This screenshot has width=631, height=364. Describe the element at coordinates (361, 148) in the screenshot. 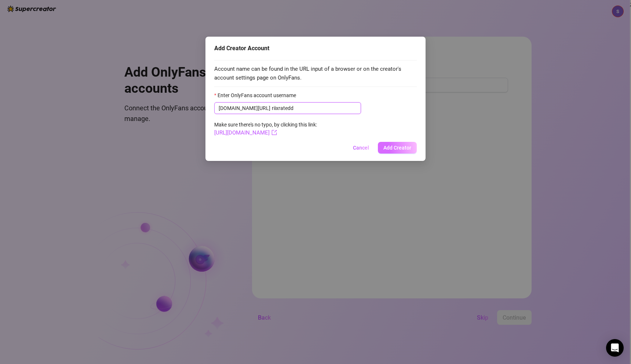

I see `button: Cancel` at that location.